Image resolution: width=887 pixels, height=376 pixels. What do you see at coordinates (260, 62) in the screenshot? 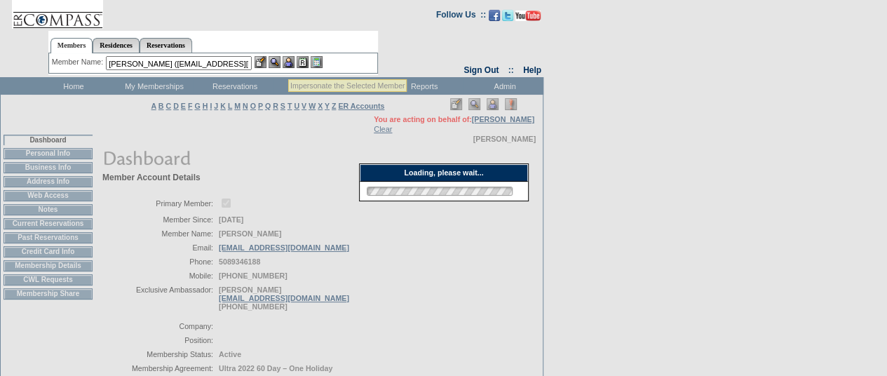
I see `img: b_edit.gif` at bounding box center [260, 62].